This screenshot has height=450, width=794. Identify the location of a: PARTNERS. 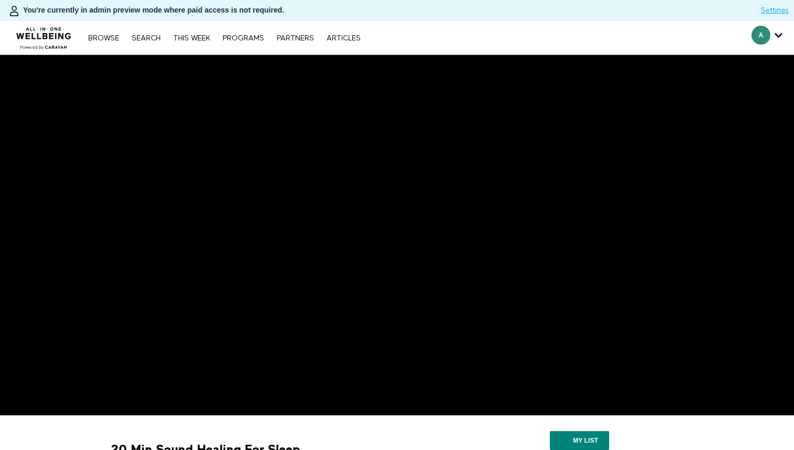
(295, 38).